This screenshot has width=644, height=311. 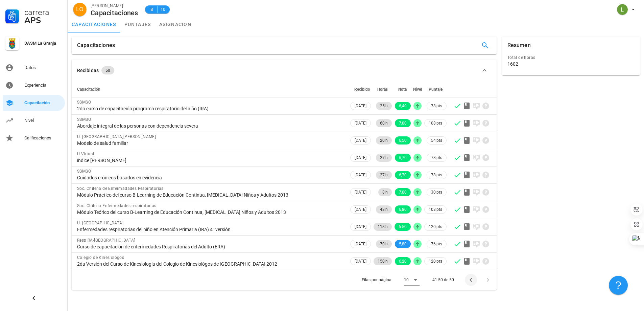 I want to click on span: 25 h, so click(x=384, y=106).